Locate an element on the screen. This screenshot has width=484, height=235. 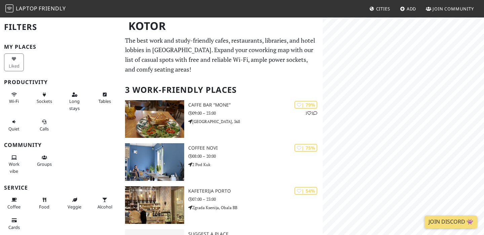
div: | 75% is located at coordinates (306, 148).